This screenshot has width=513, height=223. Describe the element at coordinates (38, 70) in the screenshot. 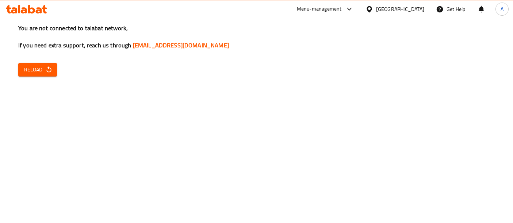

I see `button: Reload` at that location.